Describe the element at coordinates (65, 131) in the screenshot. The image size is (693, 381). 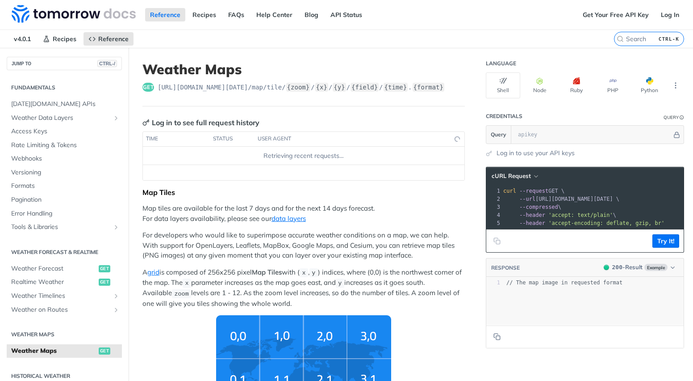
I see `span: Access Keys` at that location.